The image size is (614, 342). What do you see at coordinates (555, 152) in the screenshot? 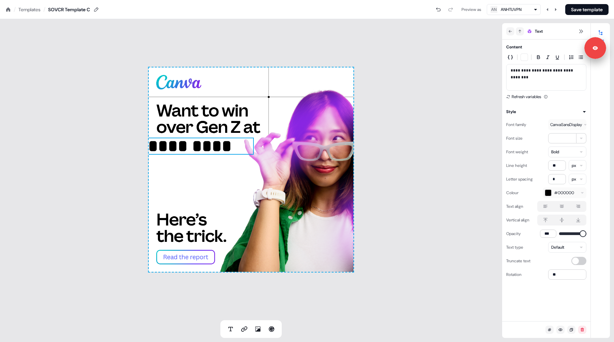
I see `div: Bold` at bounding box center [555, 152].